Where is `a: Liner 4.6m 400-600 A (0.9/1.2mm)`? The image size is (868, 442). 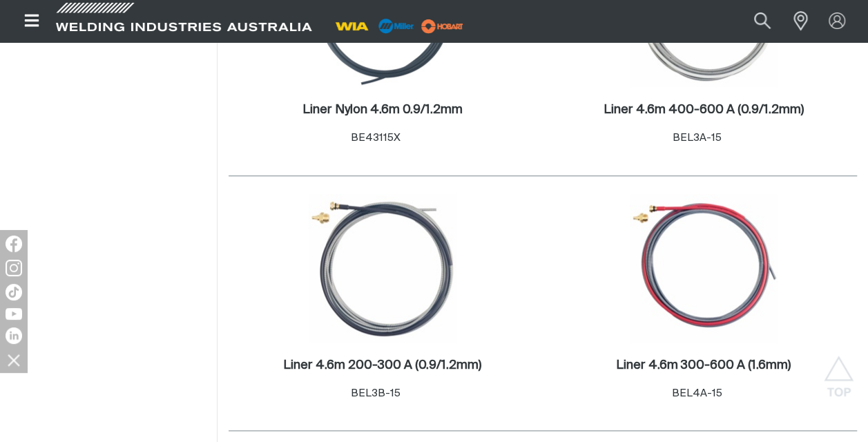
a: Liner 4.6m 400-600 A (0.9/1.2mm) is located at coordinates (704, 110).